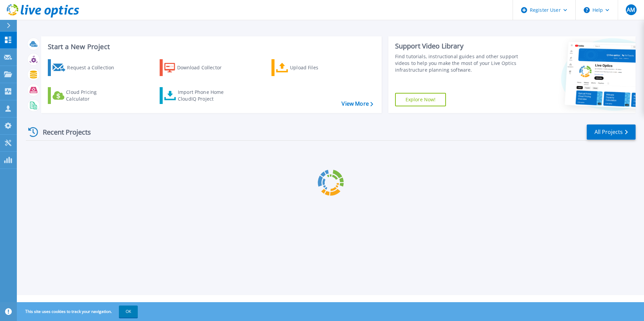 Image resolution: width=644 pixels, height=321 pixels. Describe the element at coordinates (309, 68) in the screenshot. I see `a: Upload Files` at that location.